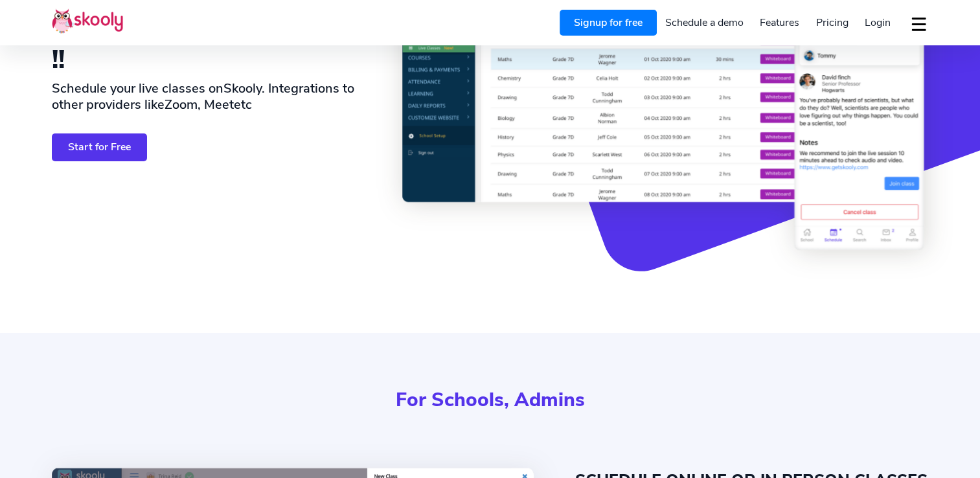  What do you see at coordinates (877, 23) in the screenshot?
I see `span: Login` at bounding box center [877, 23].